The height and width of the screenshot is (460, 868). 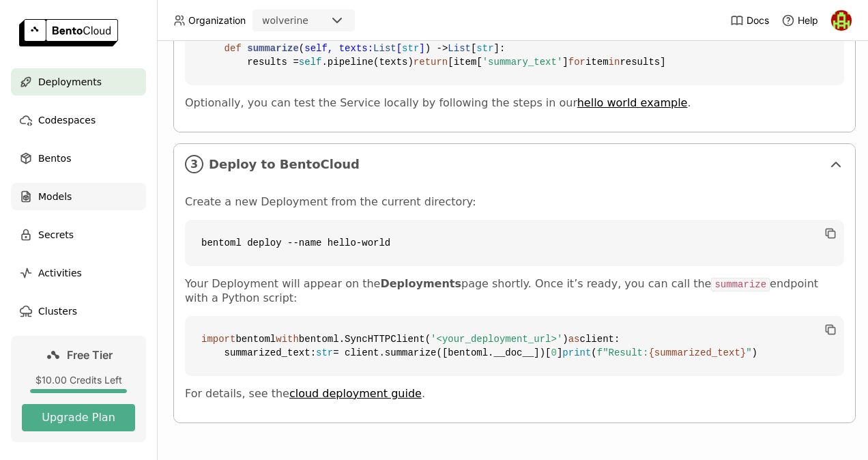 What do you see at coordinates (78, 380) in the screenshot?
I see `div: $10.00 Credits Left` at bounding box center [78, 380].